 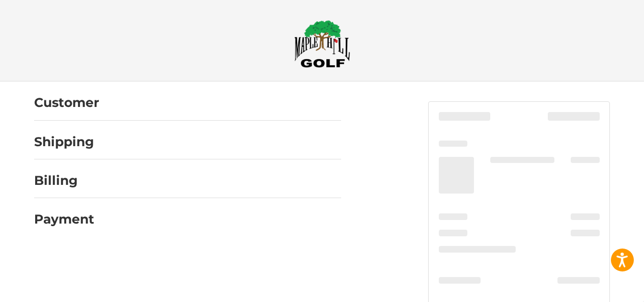 What do you see at coordinates (323, 44) in the screenshot?
I see `img: Maple Hill Golf` at bounding box center [323, 44].